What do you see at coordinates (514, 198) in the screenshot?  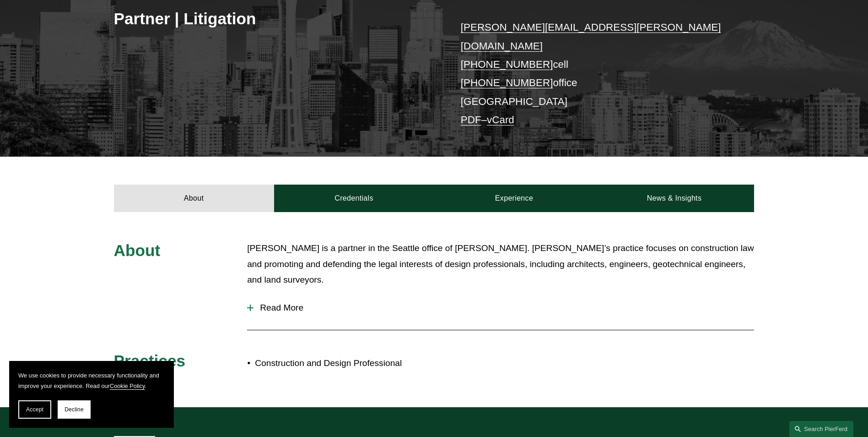 I see `a: Experience` at bounding box center [514, 198].